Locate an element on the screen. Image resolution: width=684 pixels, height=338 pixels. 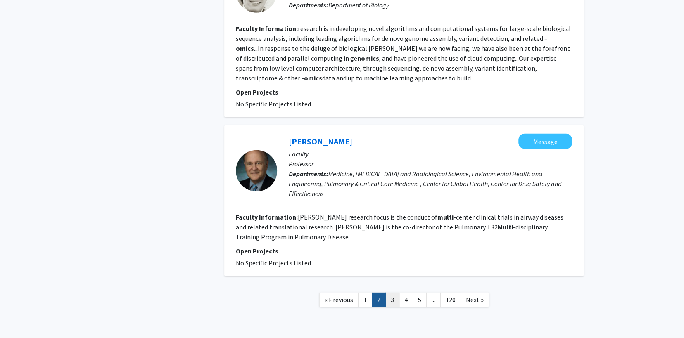
a: 120 is located at coordinates (451, 300).